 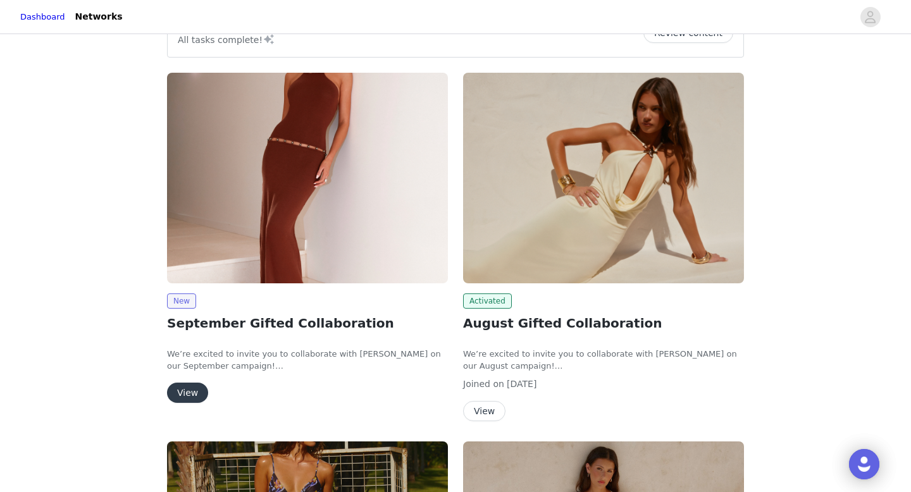 I want to click on a: Networks, so click(x=99, y=16).